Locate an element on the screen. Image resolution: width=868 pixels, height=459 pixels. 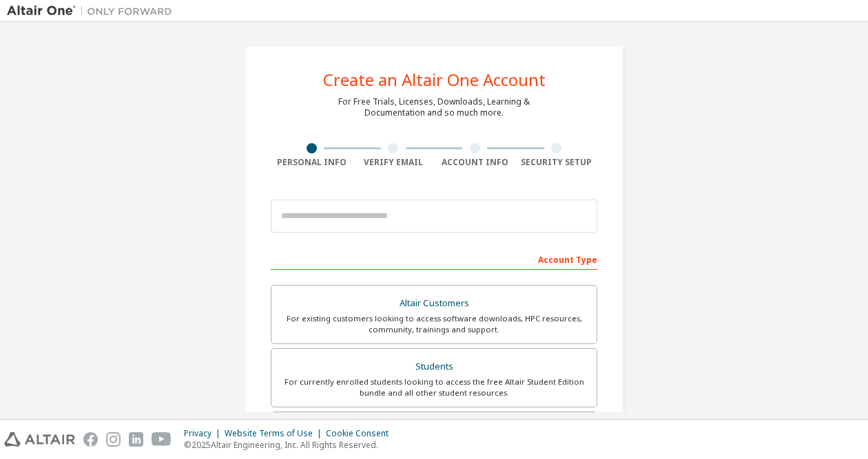
div: Personal Info is located at coordinates (312, 162).